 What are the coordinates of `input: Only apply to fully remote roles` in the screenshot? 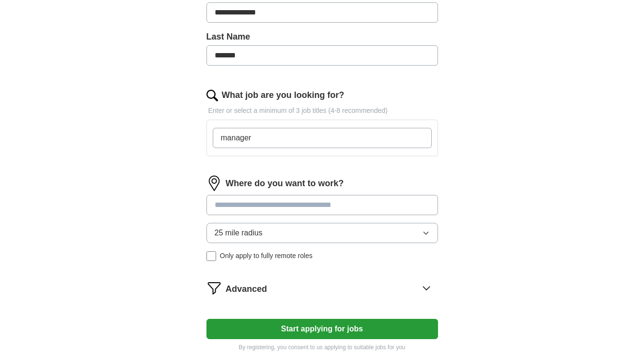 It's located at (211, 257).